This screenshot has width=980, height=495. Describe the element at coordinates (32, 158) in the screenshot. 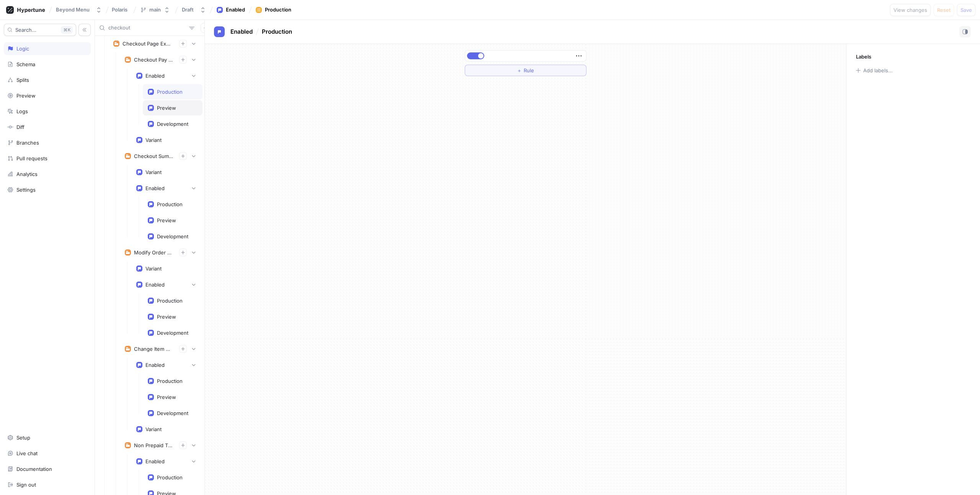

I see `div: Pull requests` at that location.